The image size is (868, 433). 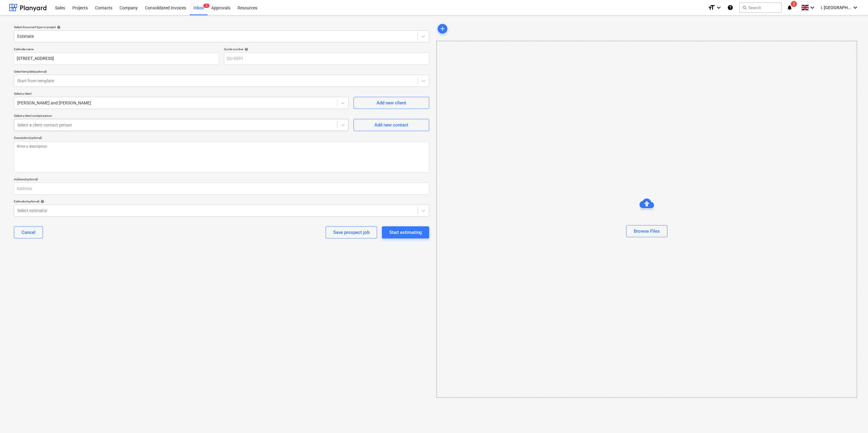 I want to click on div: Quote number, so click(x=327, y=49).